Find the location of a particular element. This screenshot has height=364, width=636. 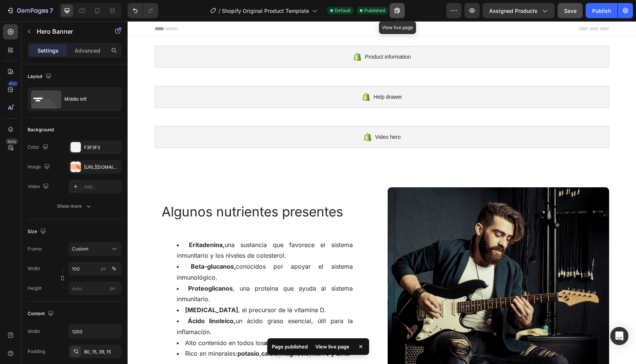

div: Color is located at coordinates (39, 147).